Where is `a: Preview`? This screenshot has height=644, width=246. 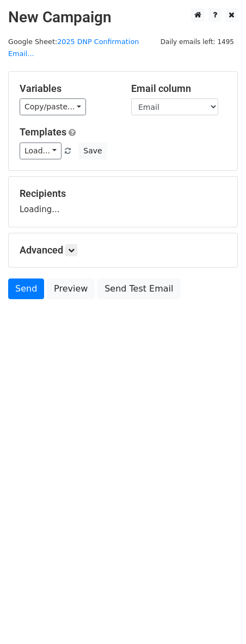
a: Preview is located at coordinates (70, 289).